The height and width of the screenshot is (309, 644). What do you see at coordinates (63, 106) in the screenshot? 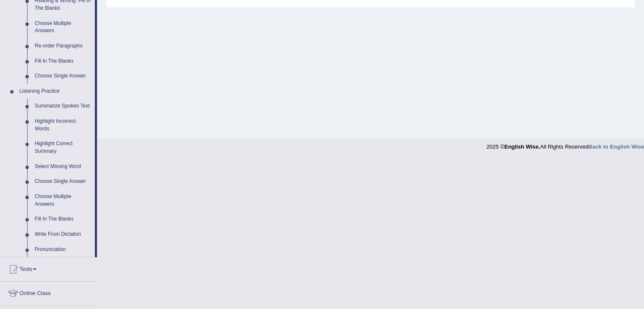
I see `a: Summarize Spoken Text` at bounding box center [63, 106].